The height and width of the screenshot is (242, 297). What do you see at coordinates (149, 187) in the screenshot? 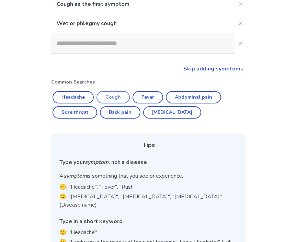
I see `p: 🙂: "Headache", "Fever", "Rash"` at bounding box center [149, 187].